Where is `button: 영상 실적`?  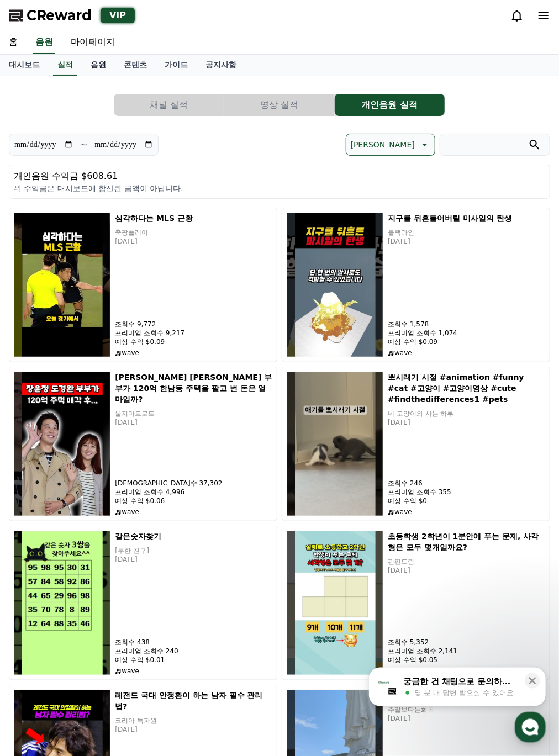
button: 영상 실적 is located at coordinates (279, 105).